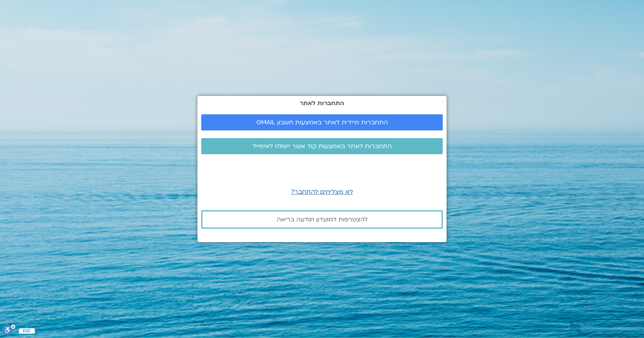 The width and height of the screenshot is (644, 338). What do you see at coordinates (322, 146) in the screenshot?
I see `span: התחברות לאתר באמצעות קוד אשר יישלח לאימייל` at bounding box center [322, 146].